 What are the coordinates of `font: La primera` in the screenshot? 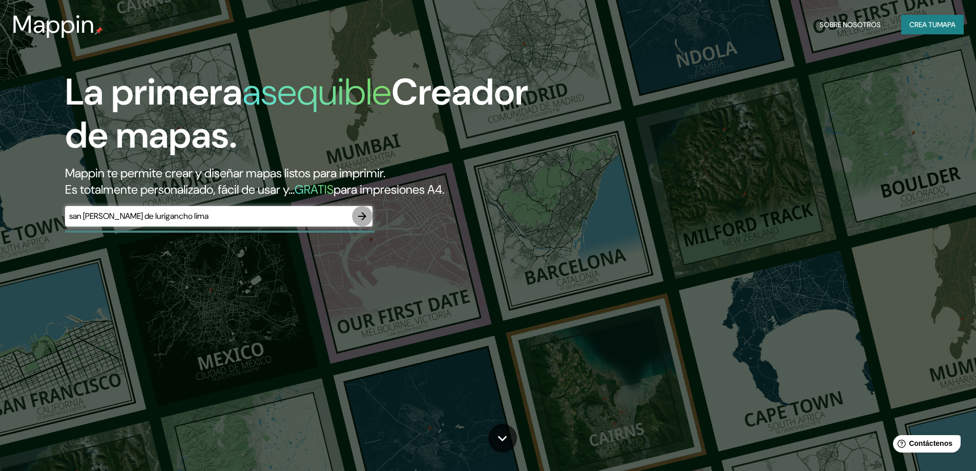 It's located at (154, 92).